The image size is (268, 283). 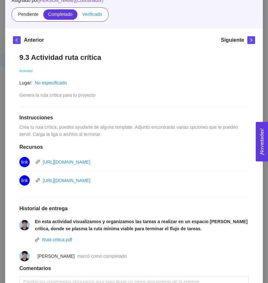 I want to click on button: left, so click(x=17, y=40).